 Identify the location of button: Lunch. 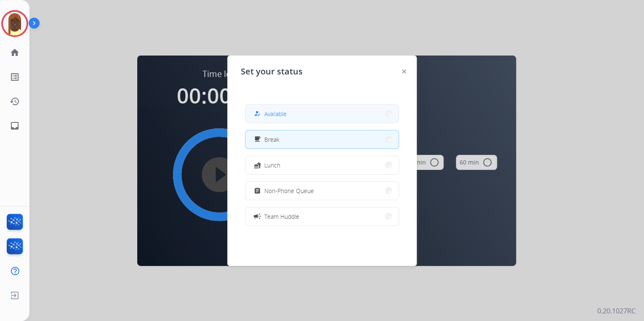
(322, 165).